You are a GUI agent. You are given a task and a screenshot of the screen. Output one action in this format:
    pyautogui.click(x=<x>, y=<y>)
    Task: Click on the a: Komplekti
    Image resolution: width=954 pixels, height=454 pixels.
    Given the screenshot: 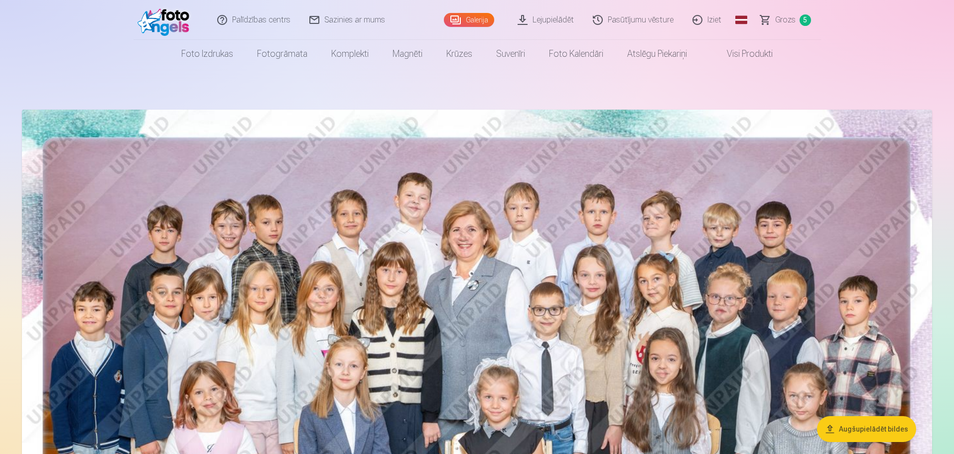 What is the action you would take?
    pyautogui.click(x=350, y=54)
    